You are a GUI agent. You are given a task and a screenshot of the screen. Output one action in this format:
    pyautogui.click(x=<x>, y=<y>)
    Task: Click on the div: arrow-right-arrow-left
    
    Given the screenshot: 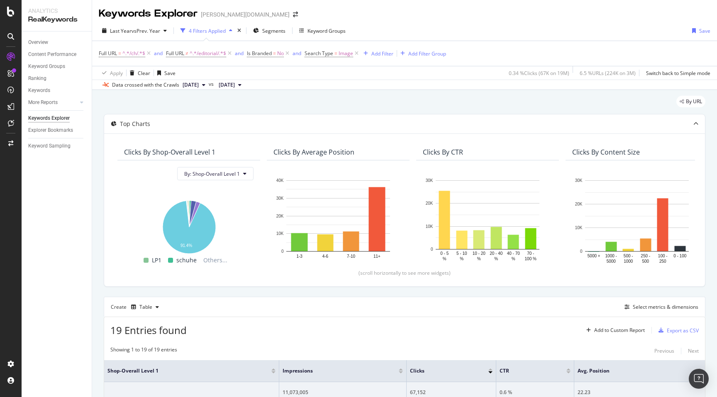 What is the action you would take?
    pyautogui.click(x=295, y=15)
    